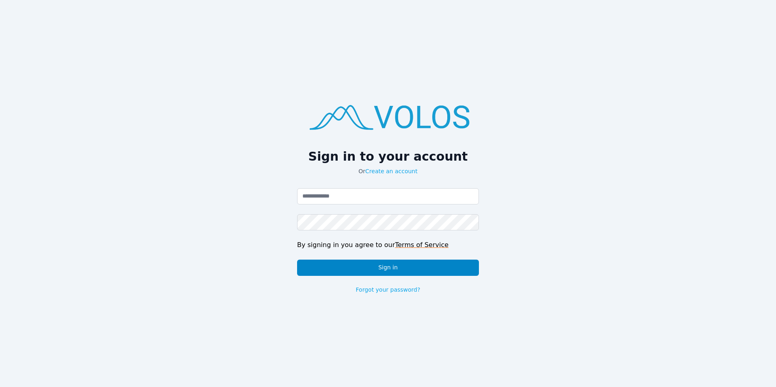 The height and width of the screenshot is (387, 776). What do you see at coordinates (388, 245) in the screenshot?
I see `div: By signing in you agree to our` at bounding box center [388, 245].